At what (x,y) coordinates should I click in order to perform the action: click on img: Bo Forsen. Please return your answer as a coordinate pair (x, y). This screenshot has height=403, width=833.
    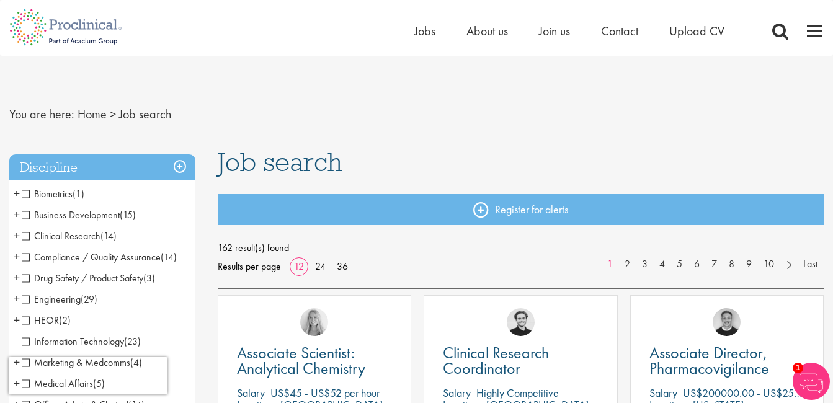
    Looking at the image, I should click on (726, 322).